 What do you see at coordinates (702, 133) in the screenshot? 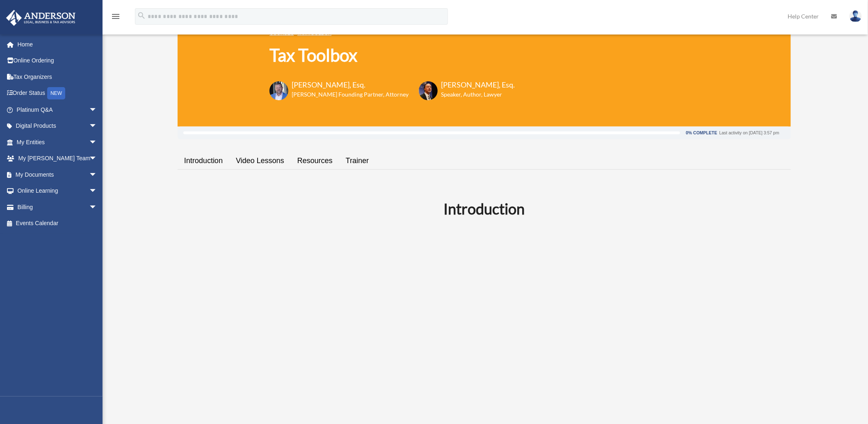
I see `div: 0% Complete` at bounding box center [702, 133].